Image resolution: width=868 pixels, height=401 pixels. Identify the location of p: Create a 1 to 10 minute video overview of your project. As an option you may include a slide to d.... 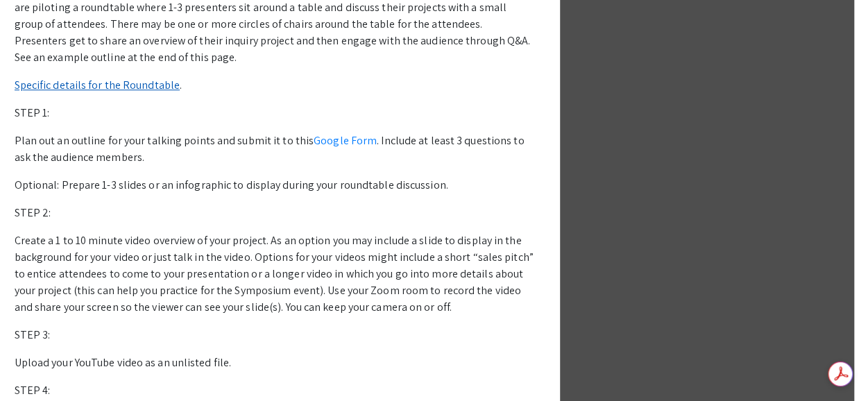
(275, 274).